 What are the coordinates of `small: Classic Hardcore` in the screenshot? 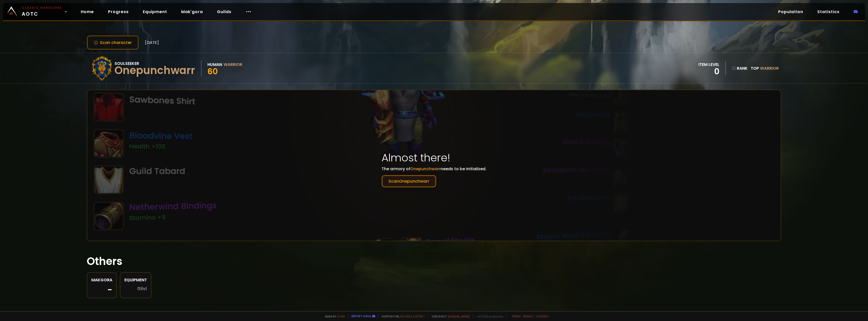 It's located at (42, 8).